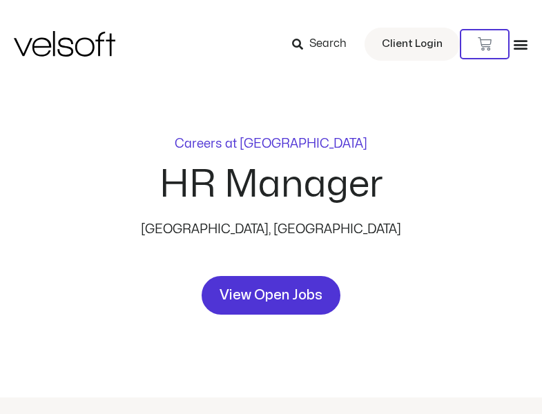 This screenshot has width=542, height=414. Describe the element at coordinates (324, 44) in the screenshot. I see `a: Search` at that location.